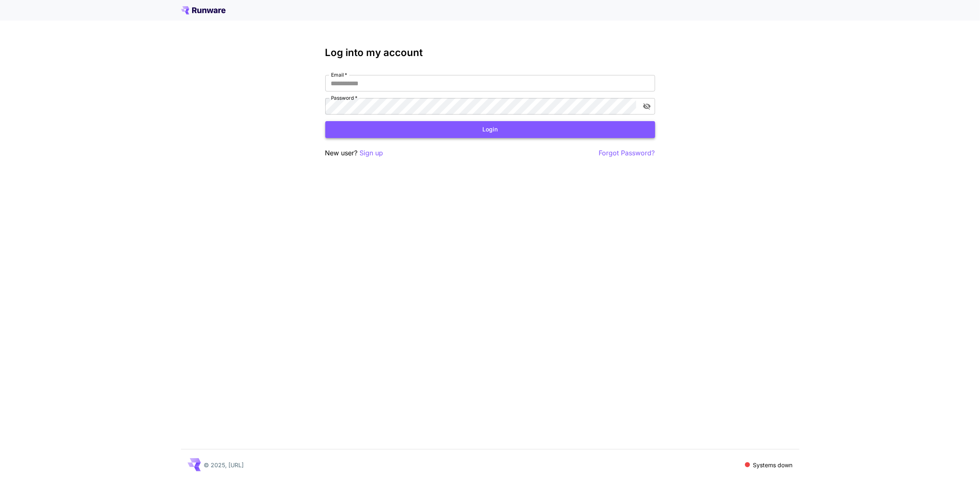  What do you see at coordinates (490, 53) in the screenshot?
I see `h3: Log into my account` at bounding box center [490, 53].